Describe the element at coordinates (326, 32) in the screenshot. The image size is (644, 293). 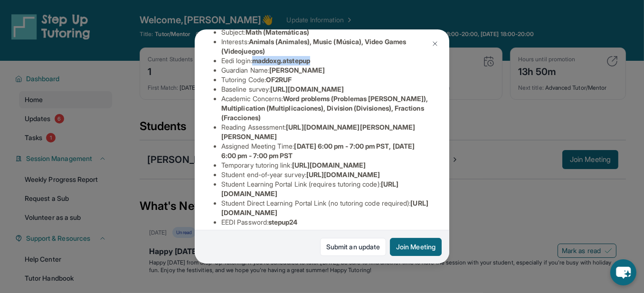
I see `li: Subject :` at that location.